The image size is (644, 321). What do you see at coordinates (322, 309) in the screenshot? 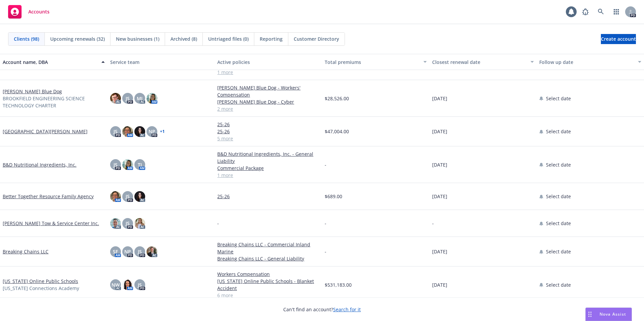
I see `span: Can't find an account?` at bounding box center [322, 309].